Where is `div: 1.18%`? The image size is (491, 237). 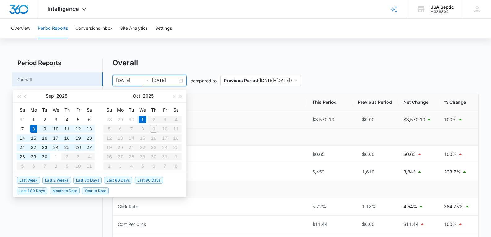
div: 1.18% is located at coordinates (375, 206).